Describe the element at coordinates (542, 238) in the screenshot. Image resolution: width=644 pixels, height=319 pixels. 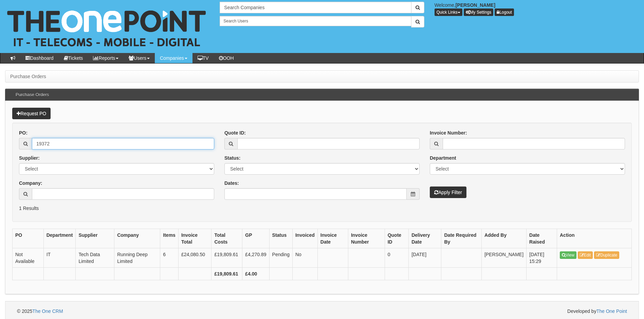
I see `th: Date Raised` at that location.